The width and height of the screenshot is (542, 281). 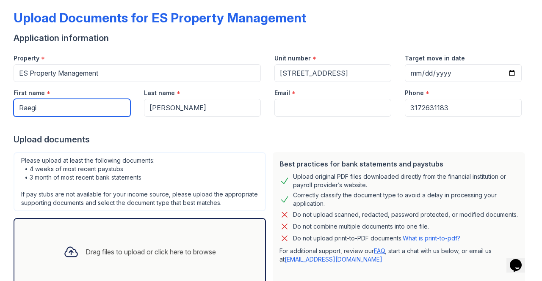 I want to click on p: Do not upload print-to-PDF documents., so click(x=376, y=239).